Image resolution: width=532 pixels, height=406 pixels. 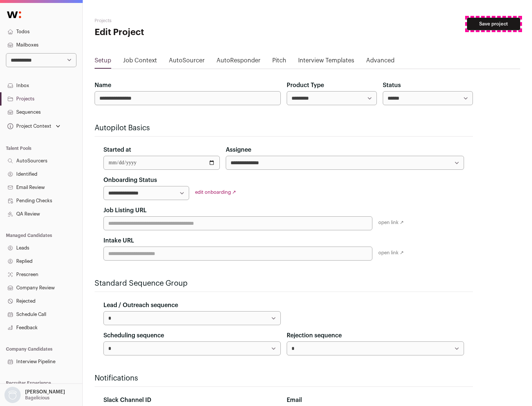 What do you see at coordinates (103, 85) in the screenshot?
I see `label: Name` at bounding box center [103, 85].